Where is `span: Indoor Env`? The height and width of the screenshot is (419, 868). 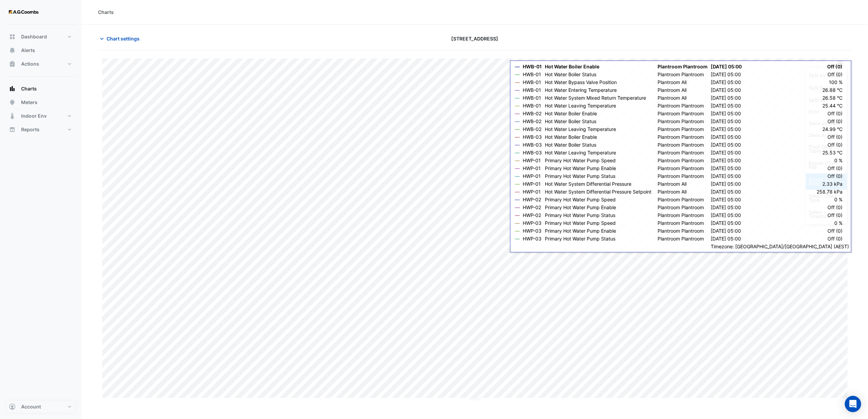
span: Indoor Env is located at coordinates (34, 116).